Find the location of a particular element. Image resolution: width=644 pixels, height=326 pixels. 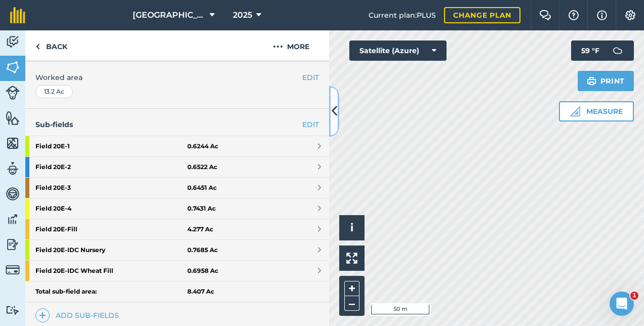

a: Field 20E-Fill4.277 Ac is located at coordinates (177, 229).